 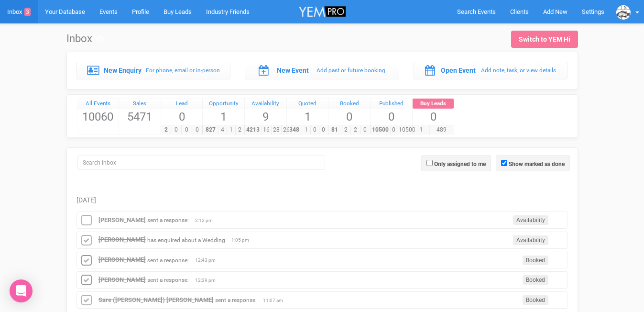 I want to click on a: Quoted, so click(x=307, y=104).